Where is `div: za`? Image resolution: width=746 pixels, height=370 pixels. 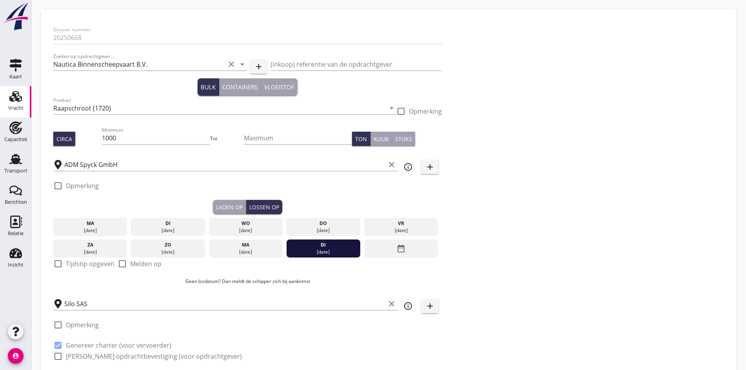
div: za is located at coordinates (90, 245).